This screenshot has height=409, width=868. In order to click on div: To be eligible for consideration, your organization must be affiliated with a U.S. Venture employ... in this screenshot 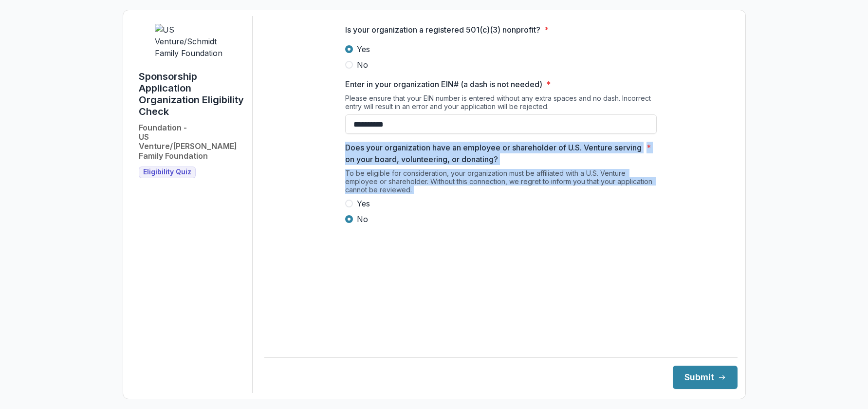, I will do `click(501, 183)`.